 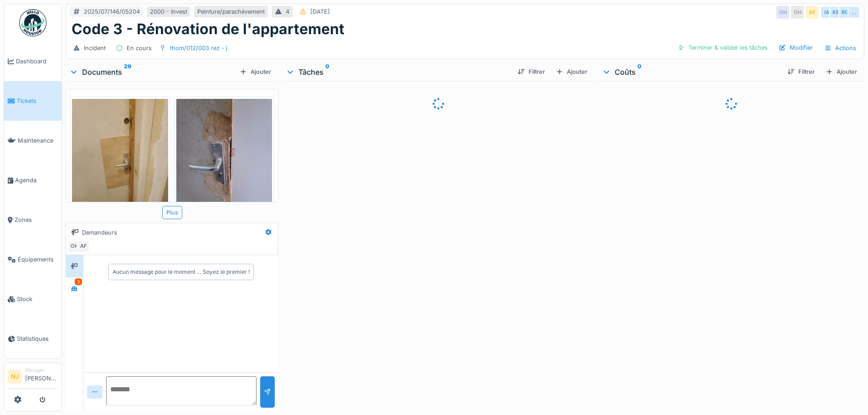 What do you see at coordinates (181, 272) in the screenshot?
I see `div: Aucun message pour le moment … Soyez le premier !` at bounding box center [181, 272].